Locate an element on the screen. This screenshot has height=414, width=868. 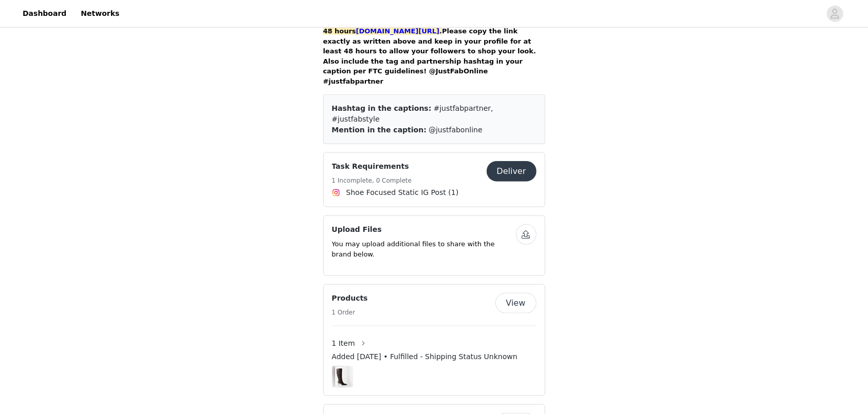
img: Instagram Icon is located at coordinates (336, 193).